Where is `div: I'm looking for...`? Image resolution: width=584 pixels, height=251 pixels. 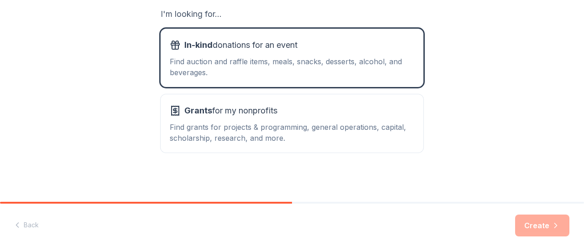
div: I'm looking for... is located at coordinates (292, 14).